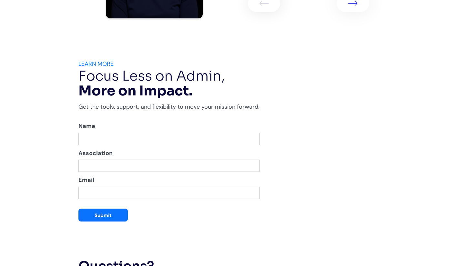 Image resolution: width=460 pixels, height=266 pixels. Describe the element at coordinates (169, 153) in the screenshot. I see `label: Association` at that location.